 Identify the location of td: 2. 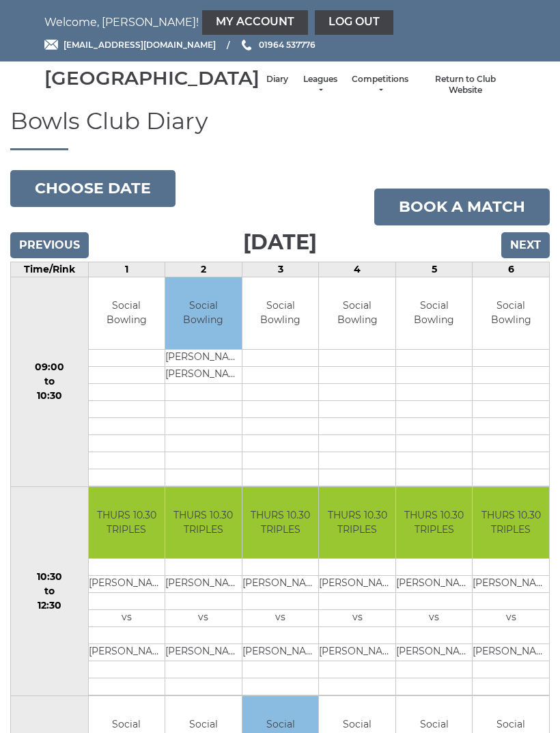
(204, 270).